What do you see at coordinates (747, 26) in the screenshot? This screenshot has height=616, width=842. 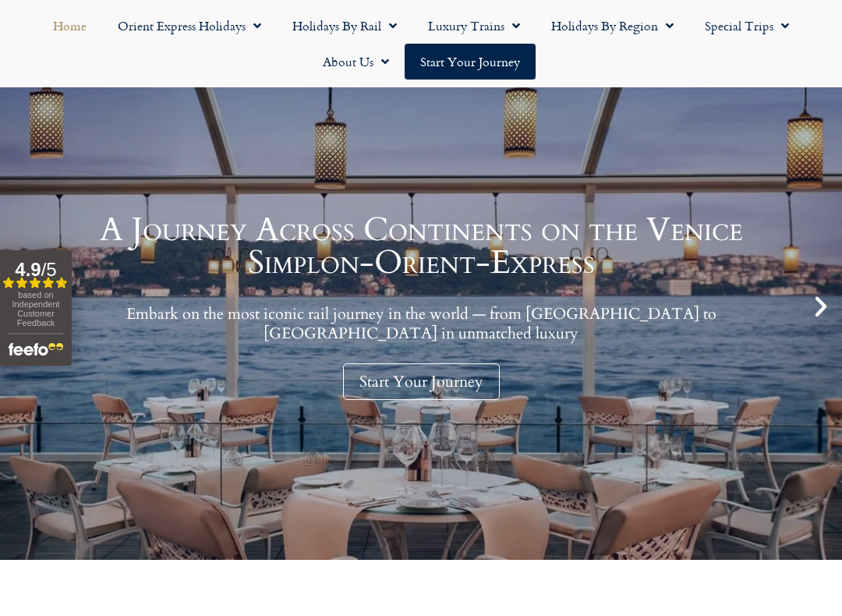 I see `a: Special Trips` at bounding box center [747, 26].